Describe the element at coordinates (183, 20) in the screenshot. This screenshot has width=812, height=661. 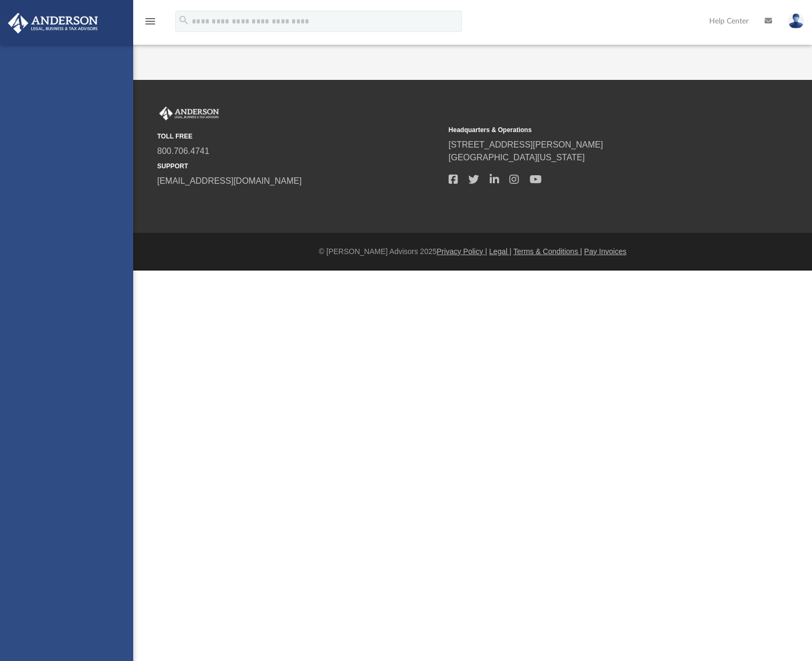
I see `i: search` at that location.